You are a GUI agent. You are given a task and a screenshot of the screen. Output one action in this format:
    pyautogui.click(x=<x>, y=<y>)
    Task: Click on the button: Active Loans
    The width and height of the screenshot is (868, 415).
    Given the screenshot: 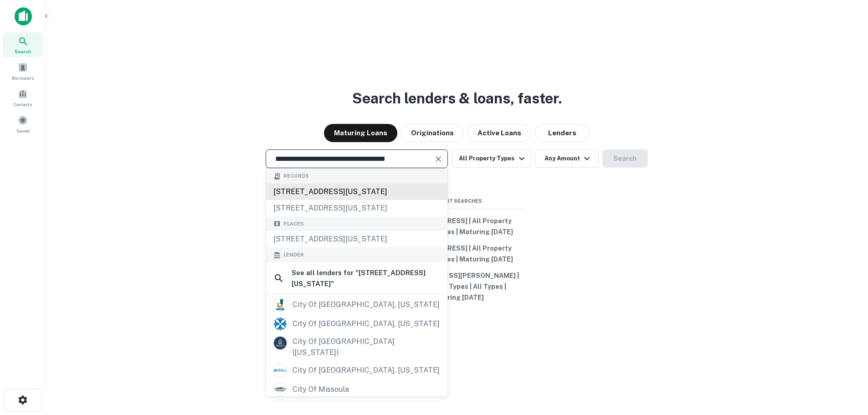 What is the action you would take?
    pyautogui.click(x=500, y=133)
    